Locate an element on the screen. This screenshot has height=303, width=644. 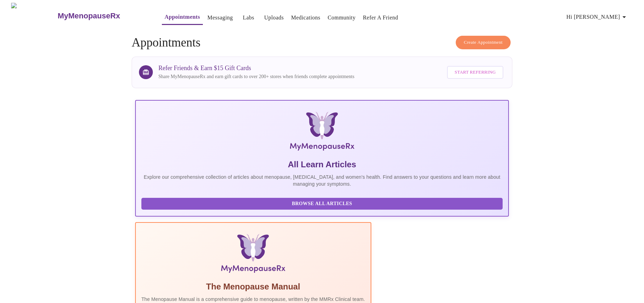
h5: All Learn Articles is located at coordinates (322, 164).